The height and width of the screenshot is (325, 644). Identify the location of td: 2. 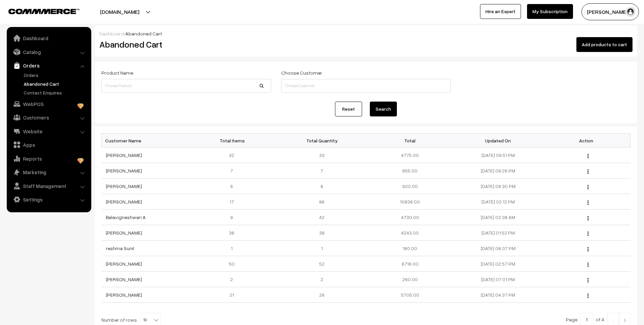
(322, 280).